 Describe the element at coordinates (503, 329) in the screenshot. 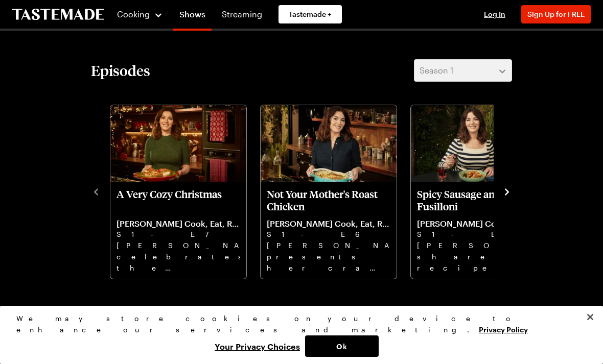

I see `a: More information about your privacy, opens in a new tab` at that location.